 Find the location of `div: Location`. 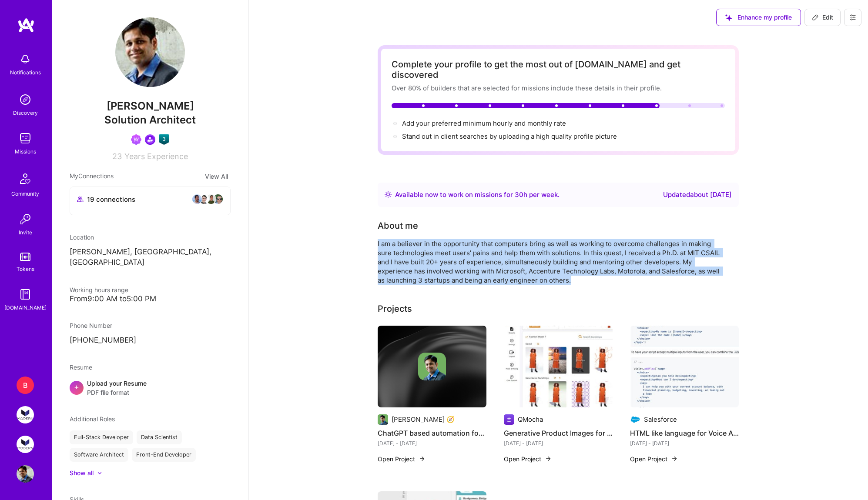

div: Location is located at coordinates (150, 237).